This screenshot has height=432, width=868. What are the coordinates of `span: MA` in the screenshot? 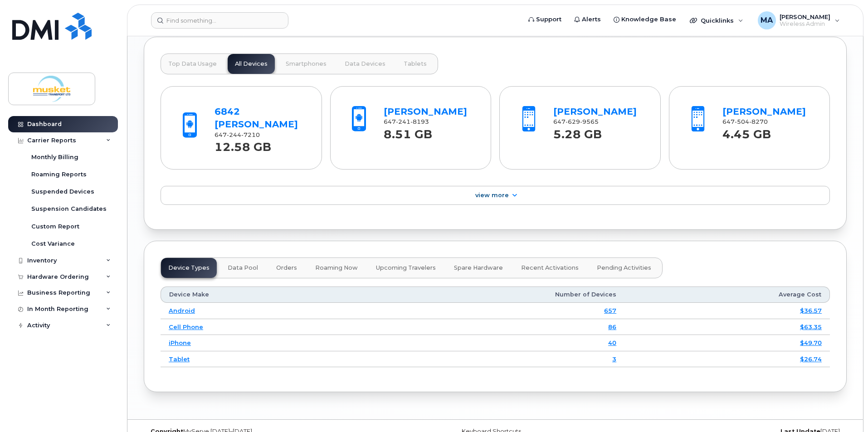 It's located at (767, 20).